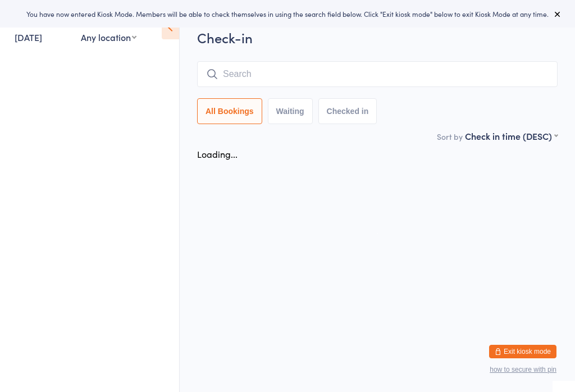 Image resolution: width=575 pixels, height=392 pixels. Describe the element at coordinates (108, 37) in the screenshot. I see `div: Any location` at that location.